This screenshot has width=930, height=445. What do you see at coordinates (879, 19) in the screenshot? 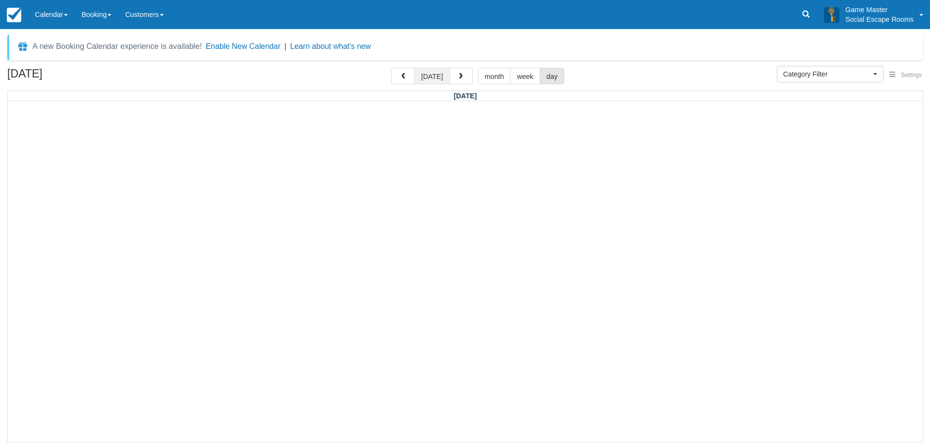
I see `p: Social Escape Rooms` at bounding box center [879, 19].